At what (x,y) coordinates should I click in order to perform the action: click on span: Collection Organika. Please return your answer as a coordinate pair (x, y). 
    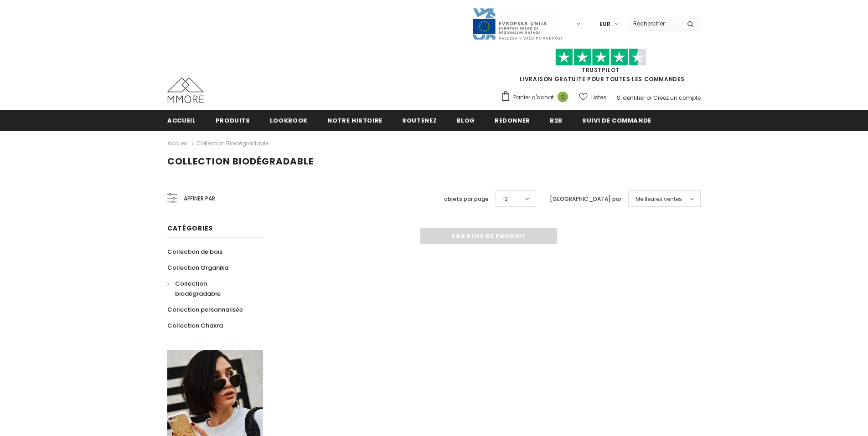
    Looking at the image, I should click on (198, 267).